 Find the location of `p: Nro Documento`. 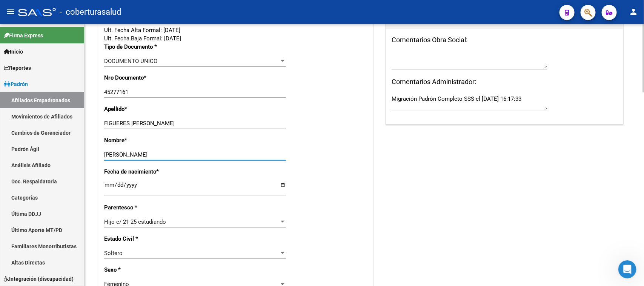

p: Nro Documento is located at coordinates (143, 78).